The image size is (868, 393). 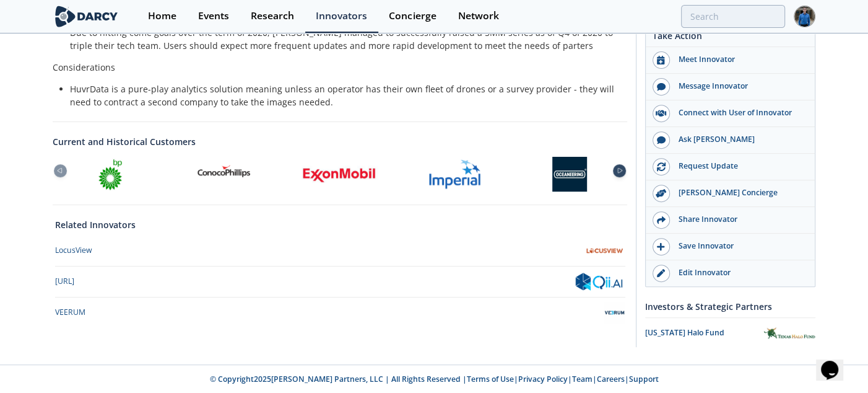 What do you see at coordinates (95, 224) in the screenshot?
I see `a: Related Innovators` at bounding box center [95, 224].